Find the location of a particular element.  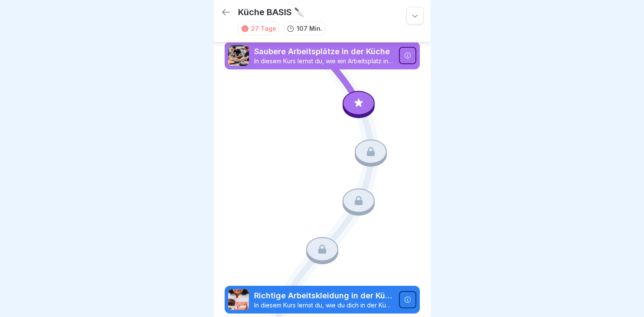

div: 27 Tage is located at coordinates (264, 28).